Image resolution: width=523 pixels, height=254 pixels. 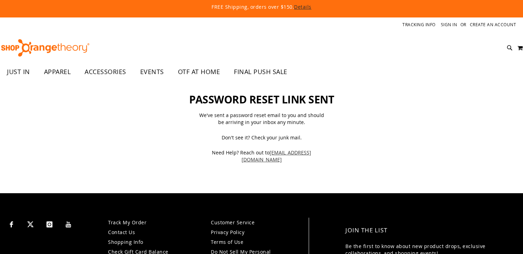 What do you see at coordinates (427, 230) in the screenshot?
I see `h4: Join the List` at bounding box center [427, 230].